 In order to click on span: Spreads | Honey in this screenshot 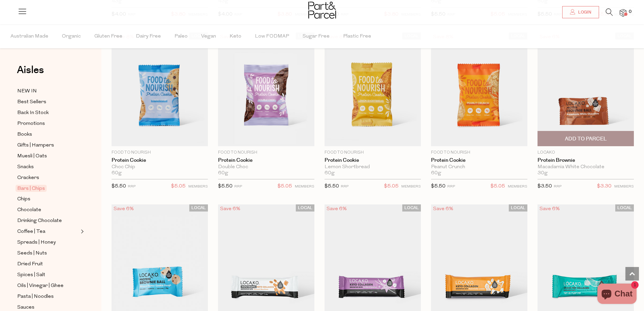, I will do `click(36, 243)`.